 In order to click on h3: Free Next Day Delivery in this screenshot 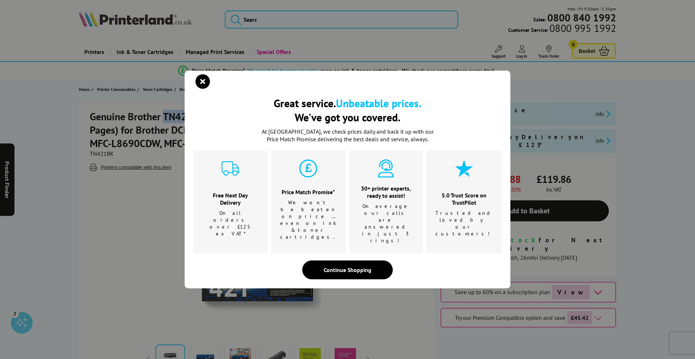, I will do `click(231, 199)`.